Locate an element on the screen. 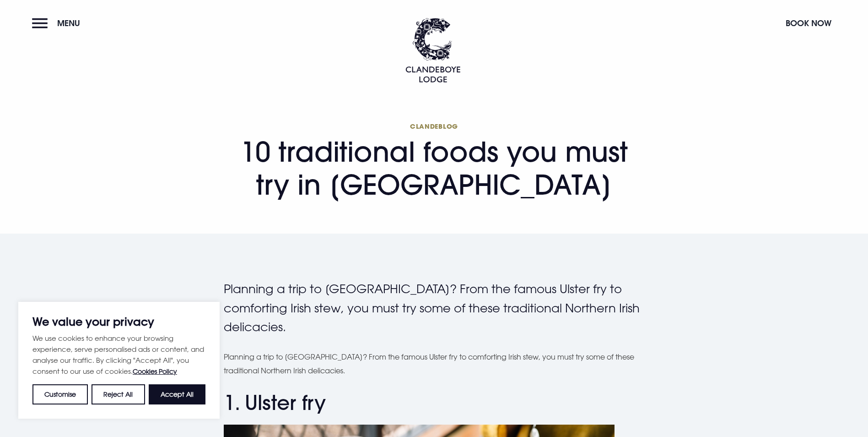 The width and height of the screenshot is (868, 437). h2: 1. Ulster fry is located at coordinates (434, 402).